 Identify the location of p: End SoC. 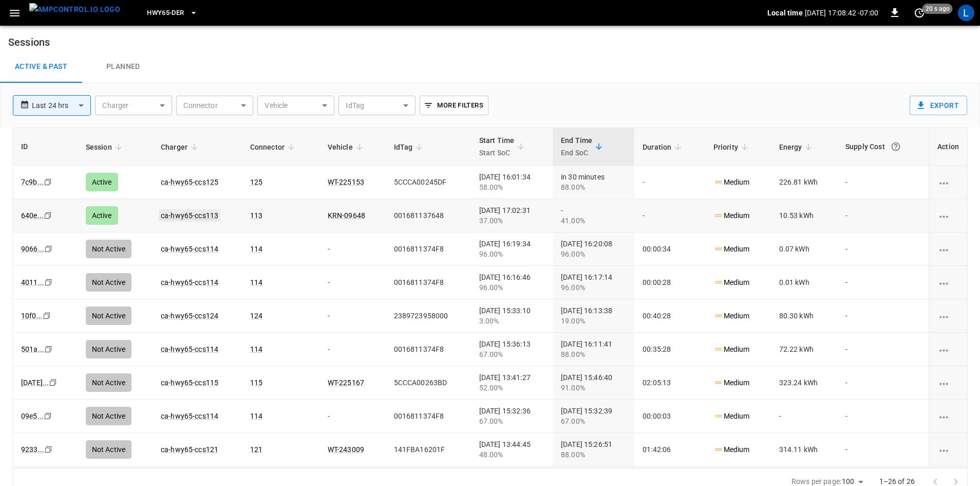
(577, 152).